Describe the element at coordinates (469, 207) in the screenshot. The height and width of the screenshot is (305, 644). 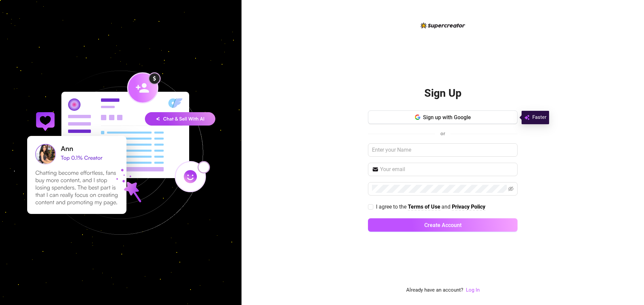
I see `a: Privacy Policy` at that location.